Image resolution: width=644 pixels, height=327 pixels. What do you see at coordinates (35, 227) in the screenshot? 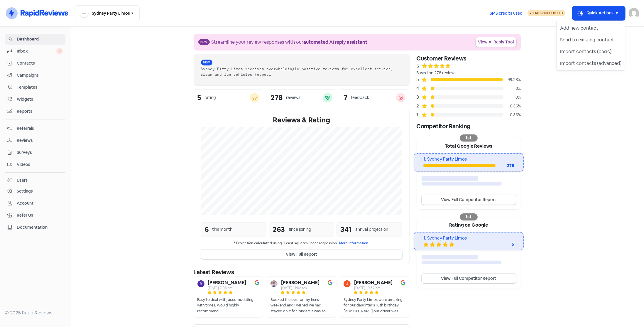
I see `a: Documentation` at bounding box center [35, 227].